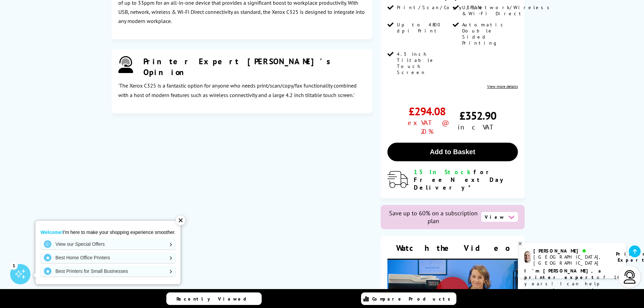  I want to click on a: Compare Products, so click(409, 298).